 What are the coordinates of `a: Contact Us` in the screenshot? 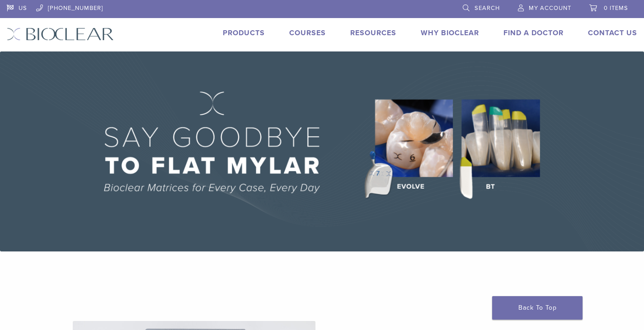 It's located at (612, 33).